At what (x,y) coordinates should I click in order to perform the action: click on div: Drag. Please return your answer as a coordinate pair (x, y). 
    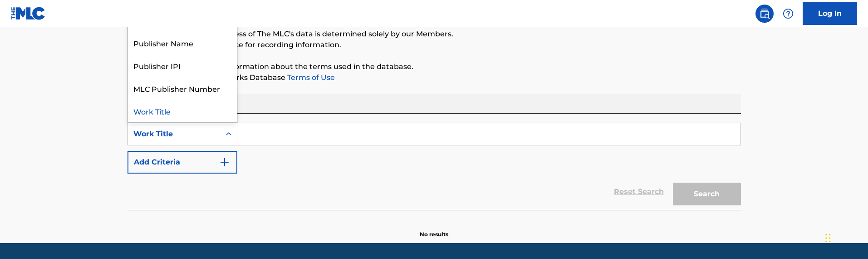
    Looking at the image, I should click on (828, 238).